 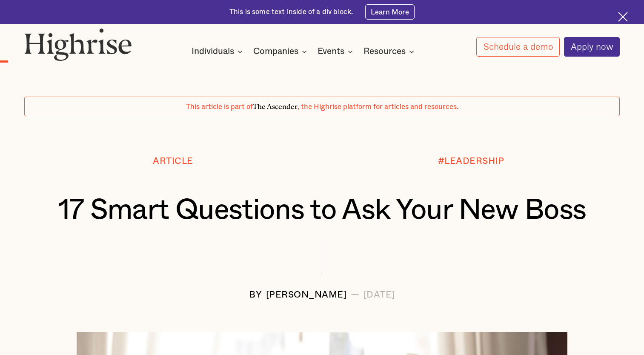 What do you see at coordinates (255, 295) in the screenshot?
I see `div: BY` at bounding box center [255, 295].